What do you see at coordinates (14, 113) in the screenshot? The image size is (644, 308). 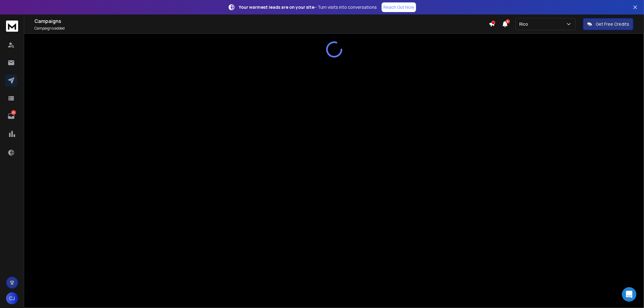 I see `p: 25` at bounding box center [14, 113].